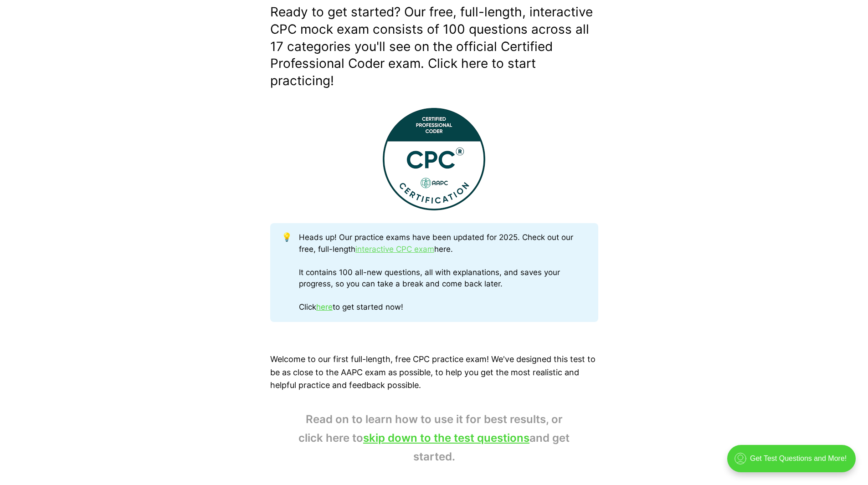 This screenshot has width=868, height=485. I want to click on p: Ready to get started? Our free, full-length, interactive CPC mock exam consists of 100 questions ..., so click(434, 46).